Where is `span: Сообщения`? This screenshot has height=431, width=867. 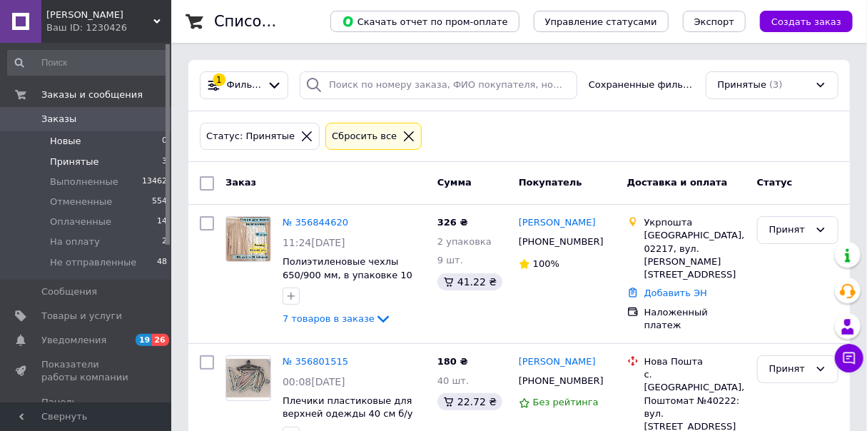 span: Сообщения is located at coordinates (69, 292).